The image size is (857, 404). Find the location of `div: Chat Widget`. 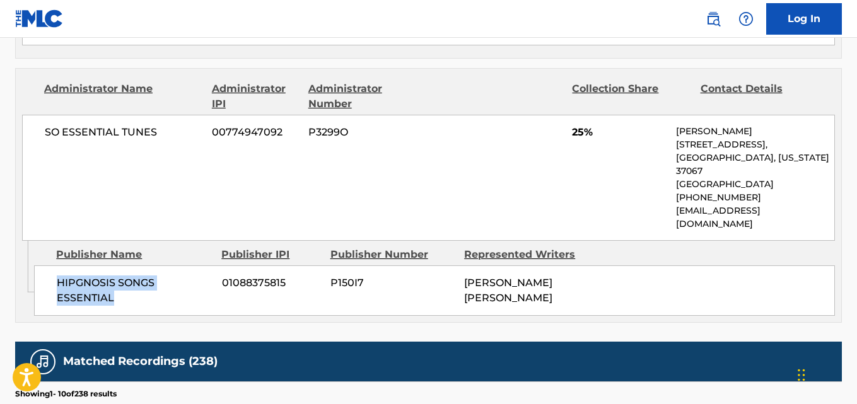

div: Chat Widget is located at coordinates (825, 374).